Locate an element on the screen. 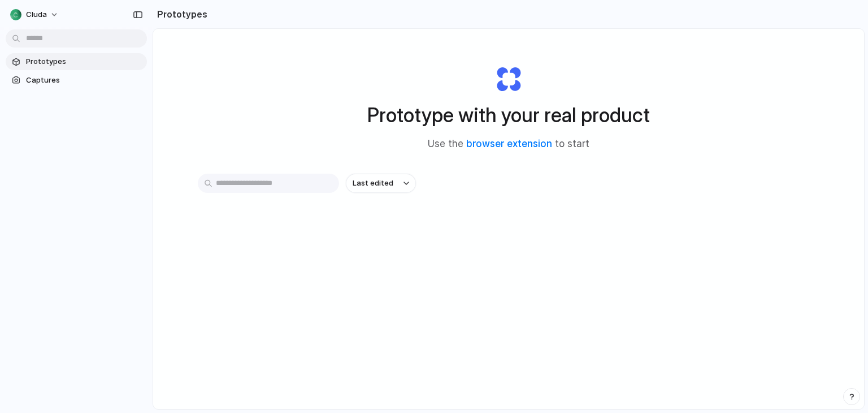 The width and height of the screenshot is (868, 413). a: Captures is located at coordinates (77, 80).